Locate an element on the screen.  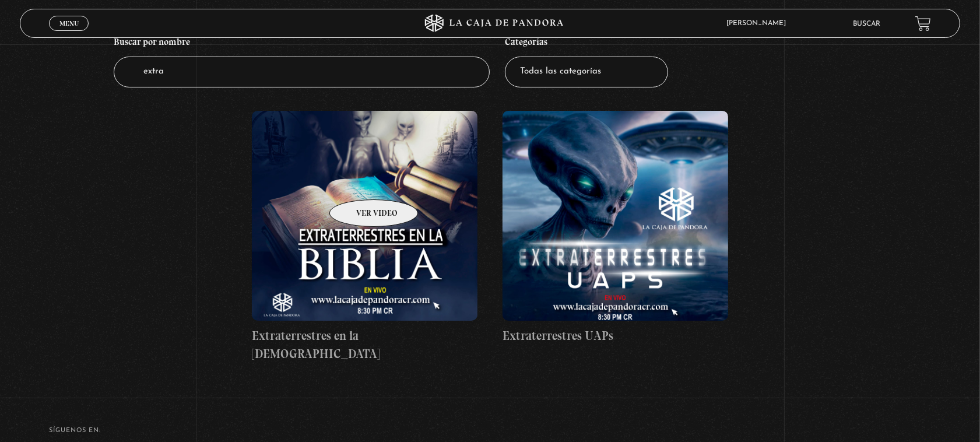
h4: Buscar por nombre is located at coordinates (302, 44).